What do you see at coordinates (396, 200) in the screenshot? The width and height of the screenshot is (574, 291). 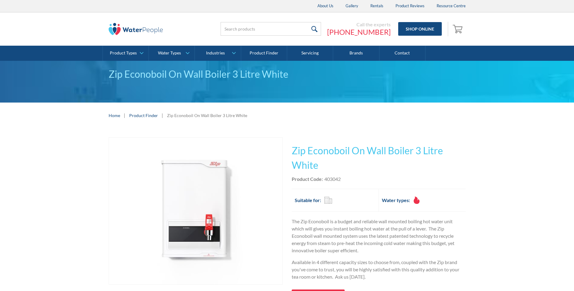 I see `h2: Water types:` at bounding box center [396, 200].